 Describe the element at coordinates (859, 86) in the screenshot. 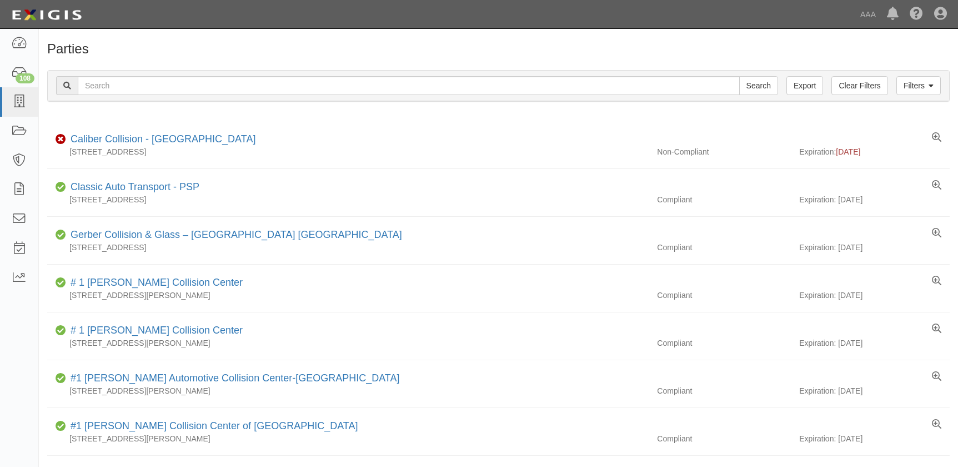

I see `a: Clear Filters` at that location.